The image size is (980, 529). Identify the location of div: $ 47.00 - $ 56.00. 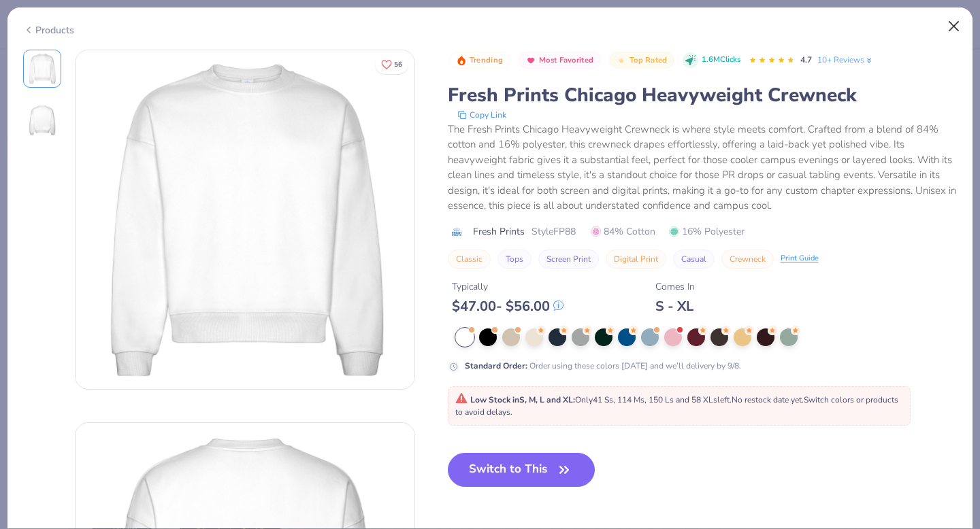
(508, 306).